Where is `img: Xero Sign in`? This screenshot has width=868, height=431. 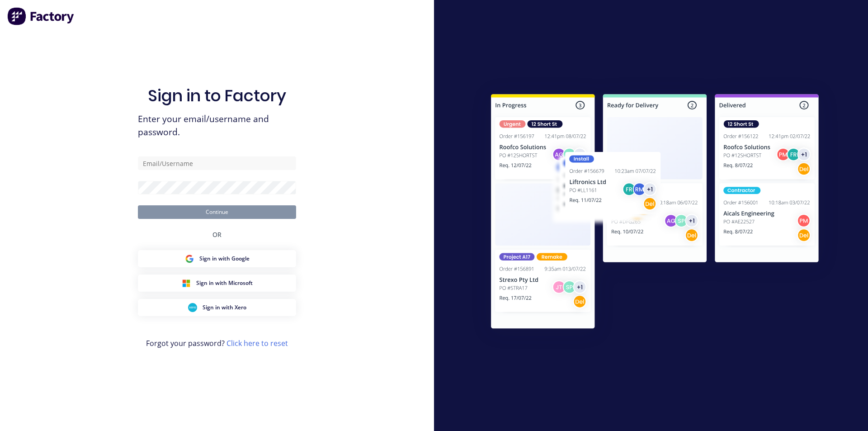
img: Xero Sign in is located at coordinates (193, 308).